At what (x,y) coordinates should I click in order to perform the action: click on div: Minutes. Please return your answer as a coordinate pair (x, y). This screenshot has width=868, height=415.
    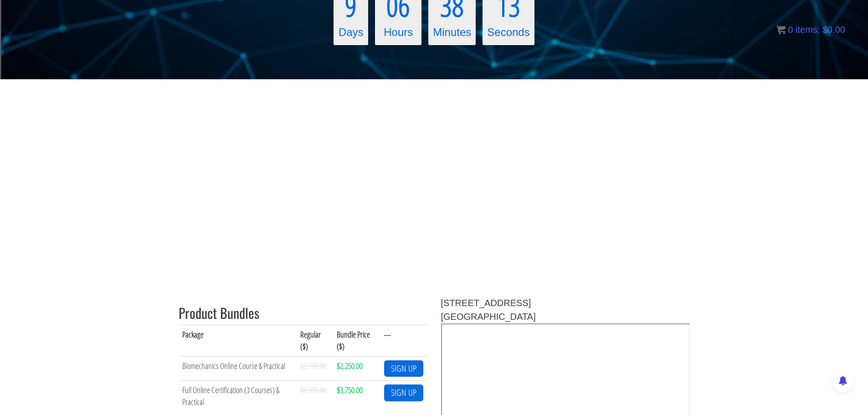
    Looking at the image, I should click on (452, 31).